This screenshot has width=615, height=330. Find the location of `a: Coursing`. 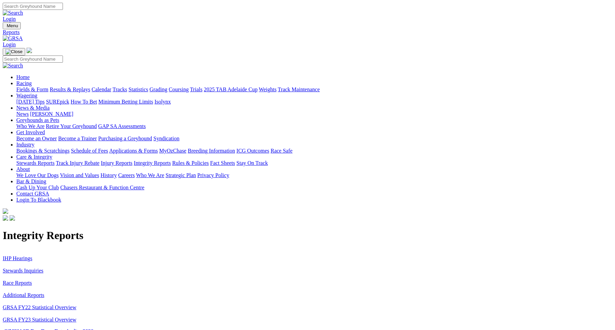

a: Coursing is located at coordinates (179, 89).